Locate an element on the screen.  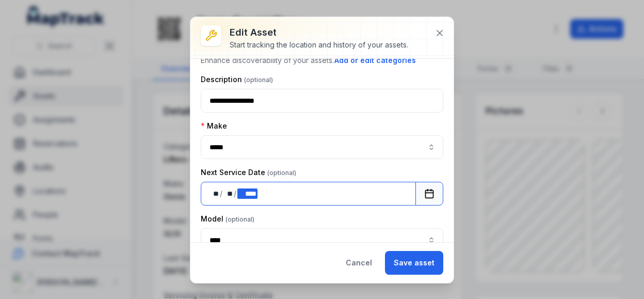
input: asset-edit:cf[15485646-641d-4018-a890-10f5a66d77ec]-label is located at coordinates (322, 239).